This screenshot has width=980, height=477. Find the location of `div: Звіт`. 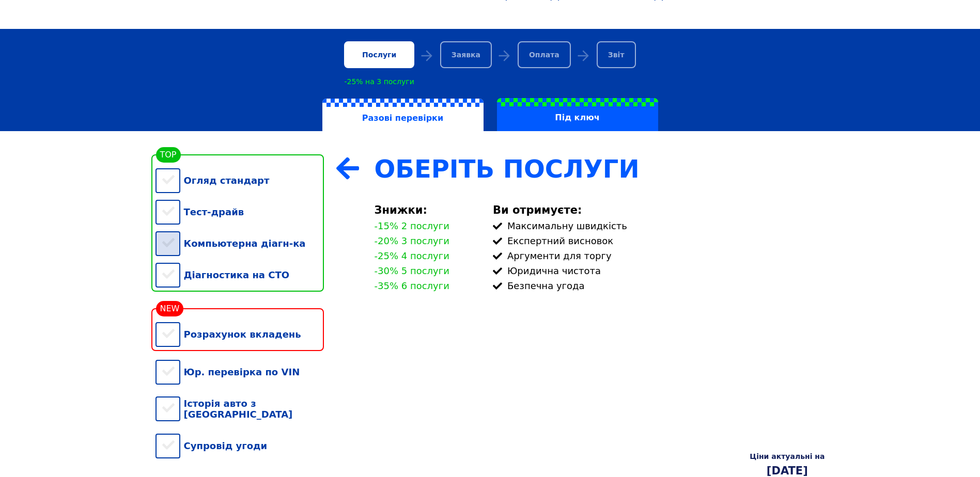

div: Звіт is located at coordinates (616, 54).